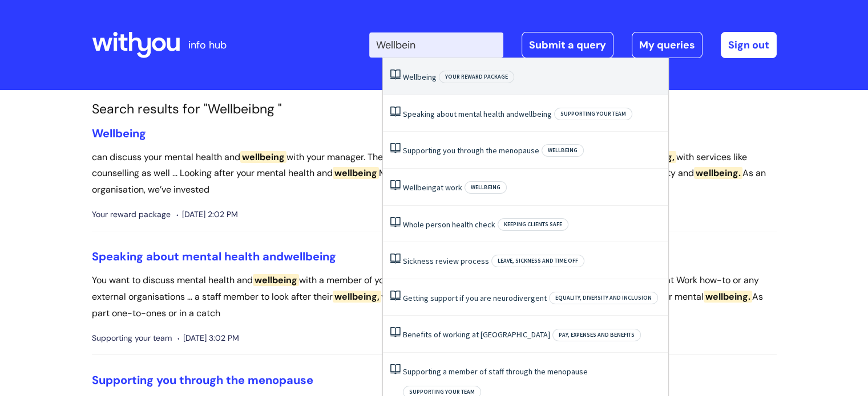 This screenshot has width=868, height=396. I want to click on a: Sign out, so click(749, 45).